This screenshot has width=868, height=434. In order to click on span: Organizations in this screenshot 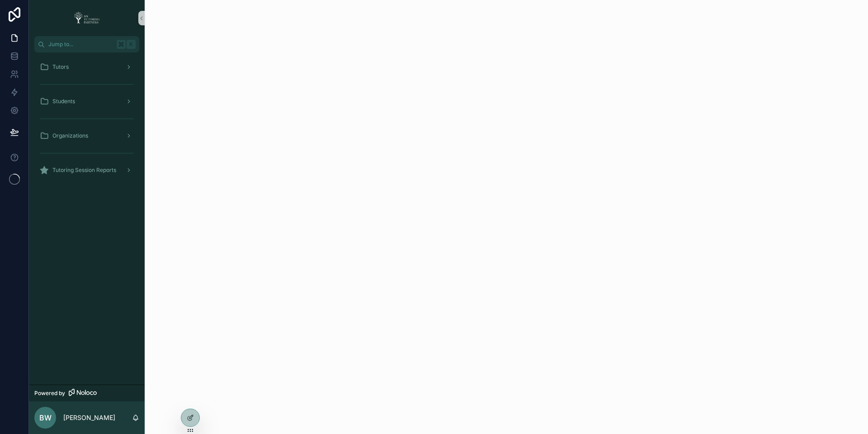, I will do `click(70, 136)`.